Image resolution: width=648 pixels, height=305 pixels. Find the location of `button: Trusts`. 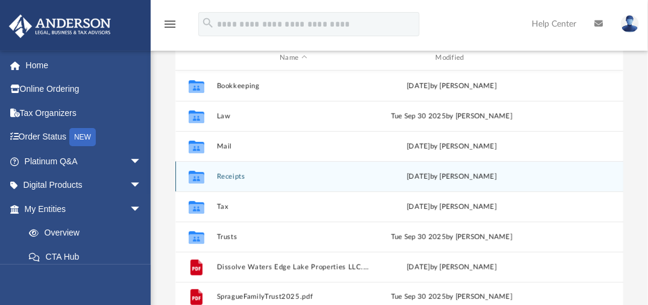

button: Trusts is located at coordinates (294, 236).